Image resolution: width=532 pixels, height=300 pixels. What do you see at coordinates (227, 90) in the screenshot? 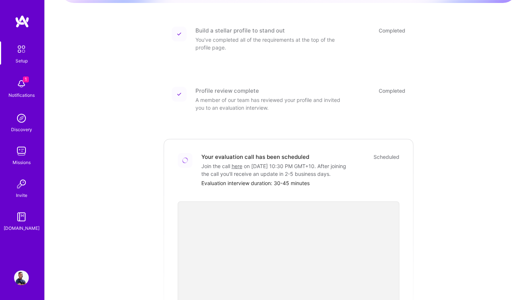
I see `div: Profile review complete` at bounding box center [227, 90].